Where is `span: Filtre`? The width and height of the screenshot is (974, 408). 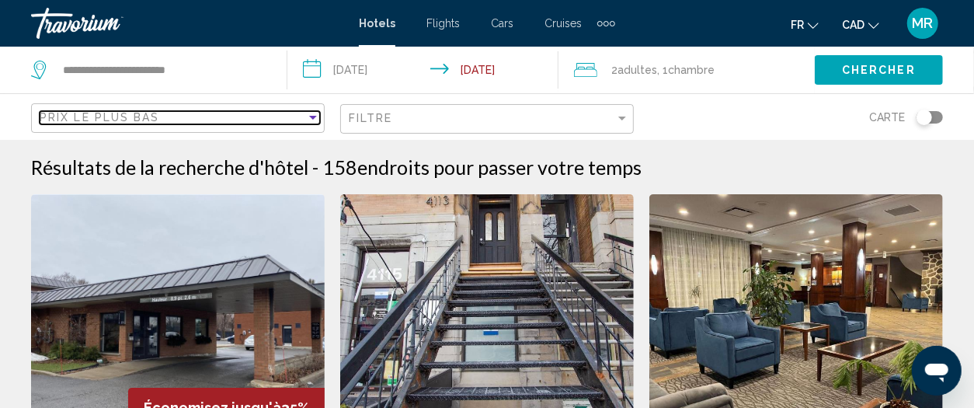 span: Filtre is located at coordinates (371, 118).